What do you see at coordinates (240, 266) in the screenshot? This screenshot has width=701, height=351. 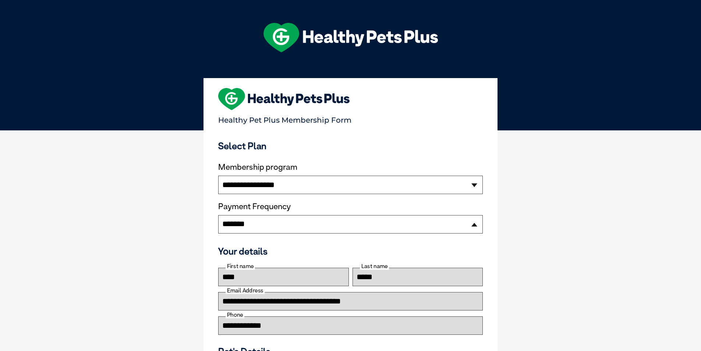 I see `label: First name` at bounding box center [240, 266].